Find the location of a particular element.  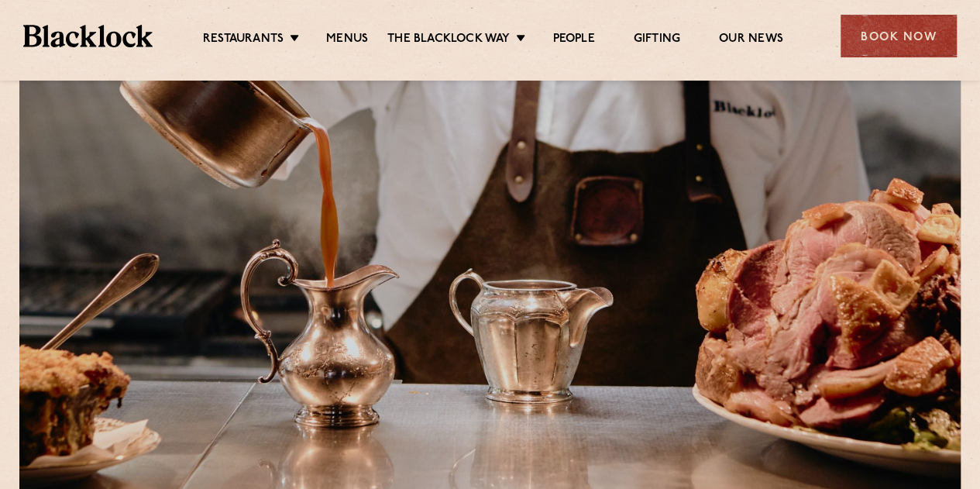

div: Book Now is located at coordinates (899, 36).